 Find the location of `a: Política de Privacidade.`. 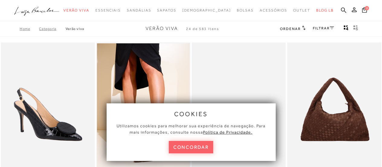

a: Política de Privacidade. is located at coordinates (228, 132).